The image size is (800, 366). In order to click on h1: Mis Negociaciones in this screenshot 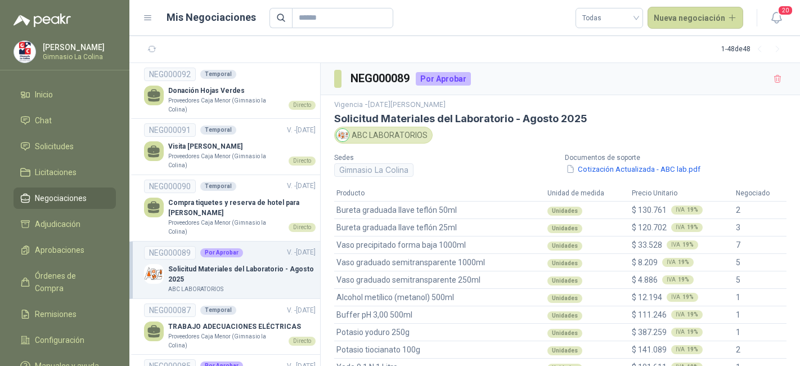, I will do `click(211, 17)`.